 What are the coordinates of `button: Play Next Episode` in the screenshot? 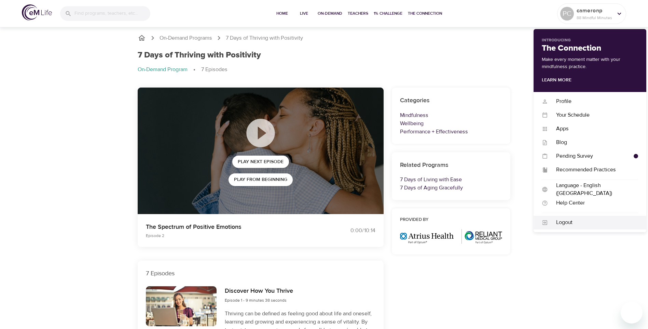 It's located at (261, 162).